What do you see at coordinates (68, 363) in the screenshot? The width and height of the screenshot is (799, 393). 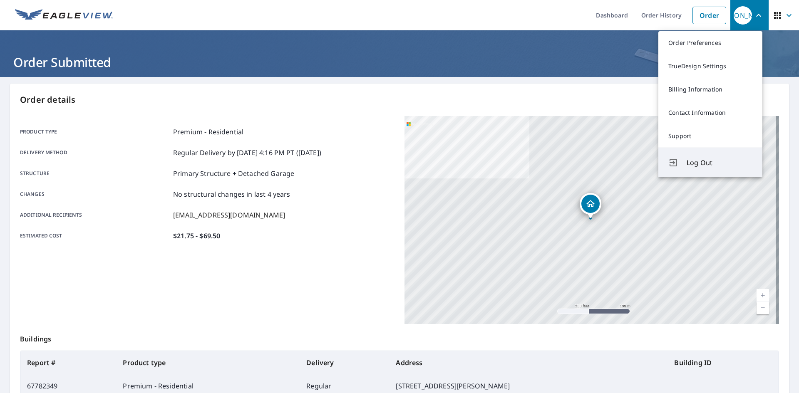 I see `th: Report #` at bounding box center [68, 363].